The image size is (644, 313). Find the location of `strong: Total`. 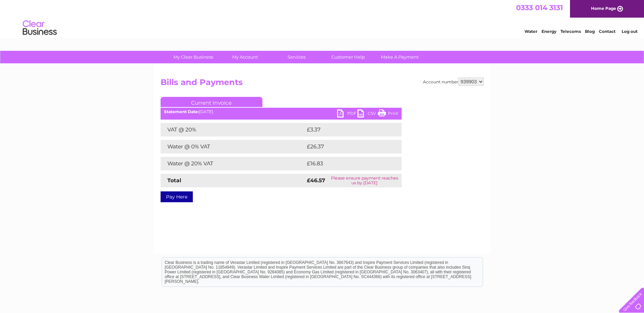

strong: Total is located at coordinates (174, 180).